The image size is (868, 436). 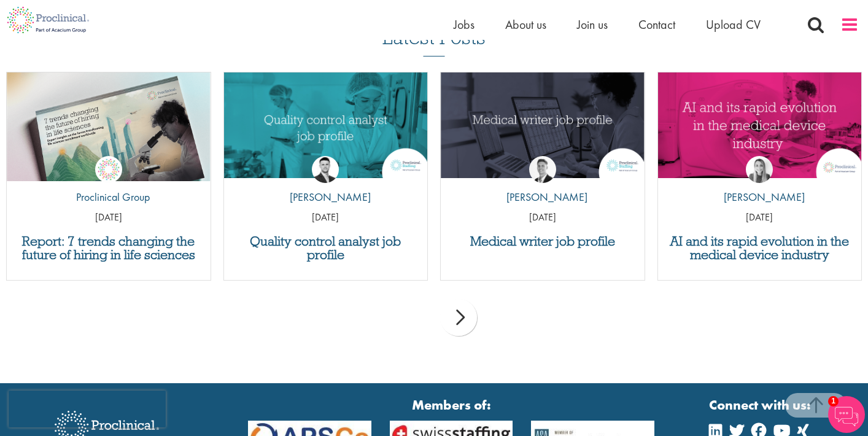 I want to click on img: Medical writer job profile, so click(x=543, y=125).